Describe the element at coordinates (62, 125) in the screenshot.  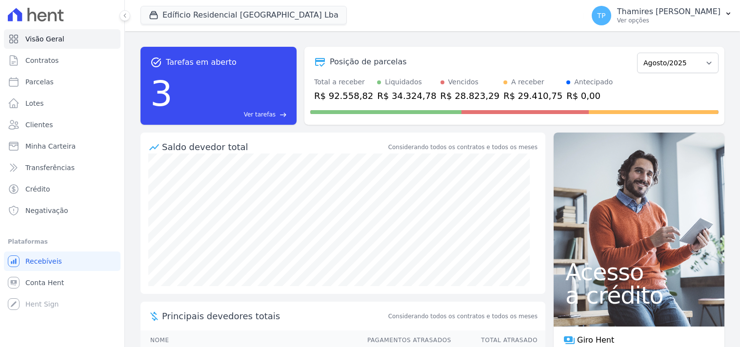
I see `a: Clientes` at that location.